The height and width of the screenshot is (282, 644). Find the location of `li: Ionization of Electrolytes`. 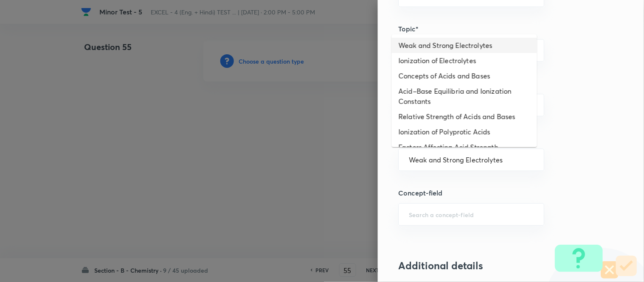

li: Ionization of Electrolytes is located at coordinates (464, 61).